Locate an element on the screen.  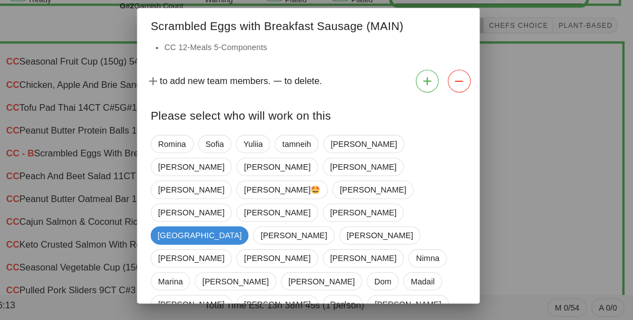
span: Sofia is located at coordinates (225, 149).